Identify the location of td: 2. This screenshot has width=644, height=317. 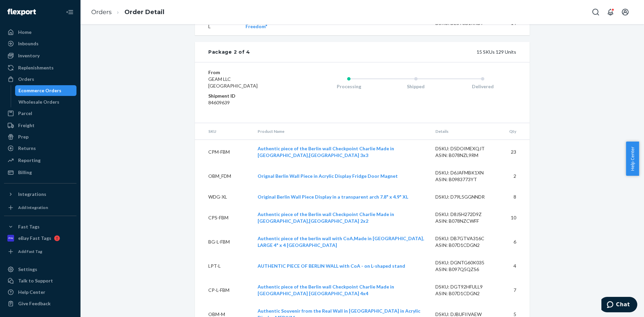
(517, 176).